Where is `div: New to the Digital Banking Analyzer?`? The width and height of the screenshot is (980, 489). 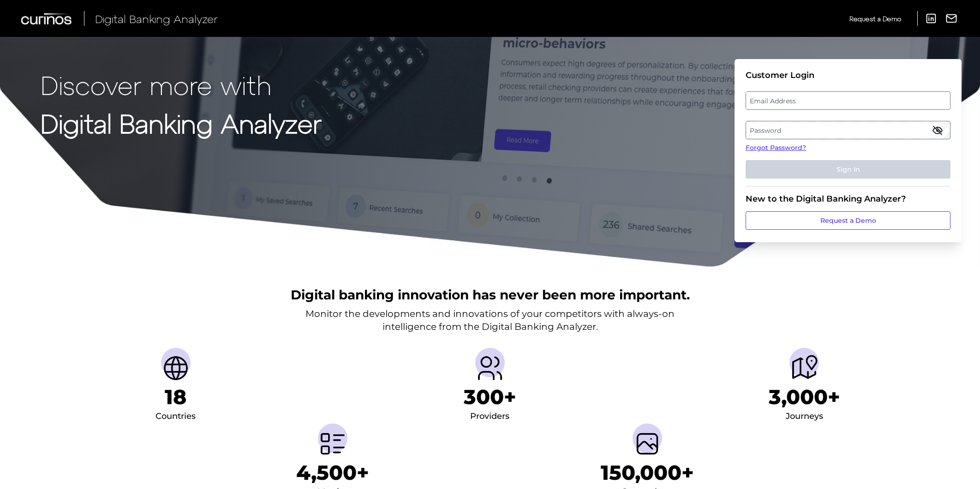 div: New to the Digital Banking Analyzer? is located at coordinates (848, 199).